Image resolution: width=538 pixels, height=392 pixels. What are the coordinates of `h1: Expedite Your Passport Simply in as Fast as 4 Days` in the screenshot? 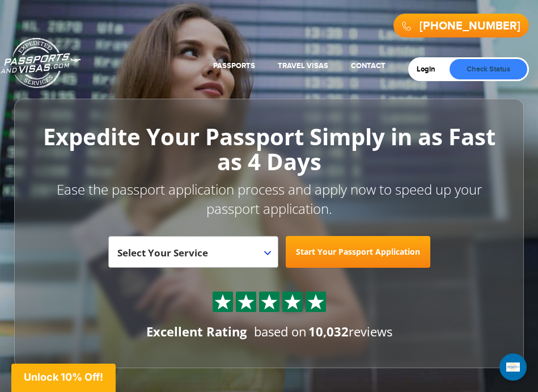 It's located at (269, 149).